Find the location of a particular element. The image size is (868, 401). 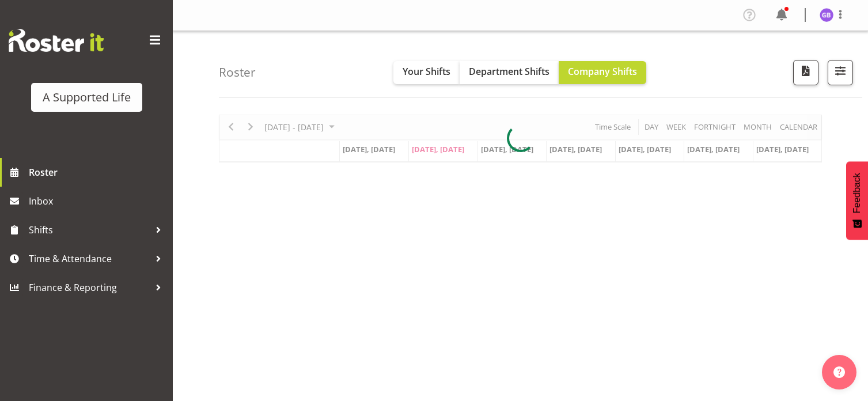

span: Roster is located at coordinates (98, 172).